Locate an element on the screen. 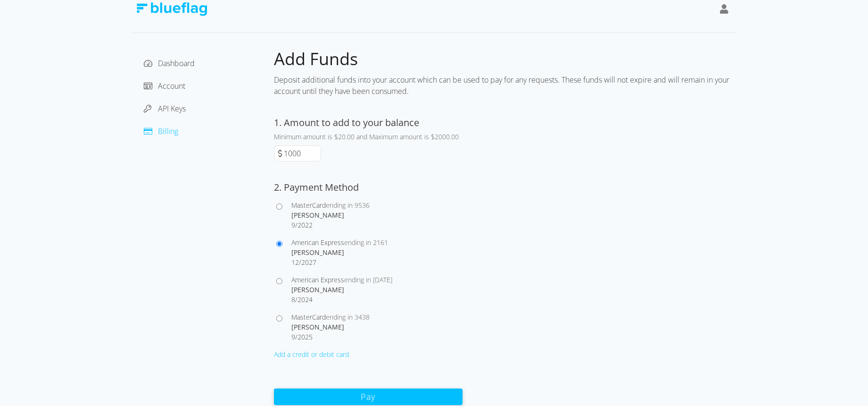 The width and height of the screenshot is (868, 406). span: Billing is located at coordinates (168, 131).